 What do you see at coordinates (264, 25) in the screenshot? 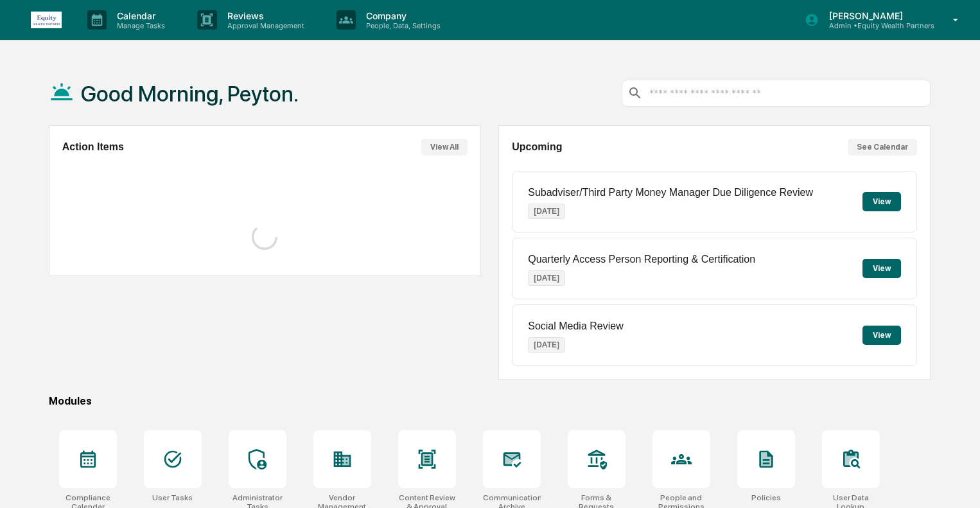
I see `p: Approval Management` at bounding box center [264, 25].